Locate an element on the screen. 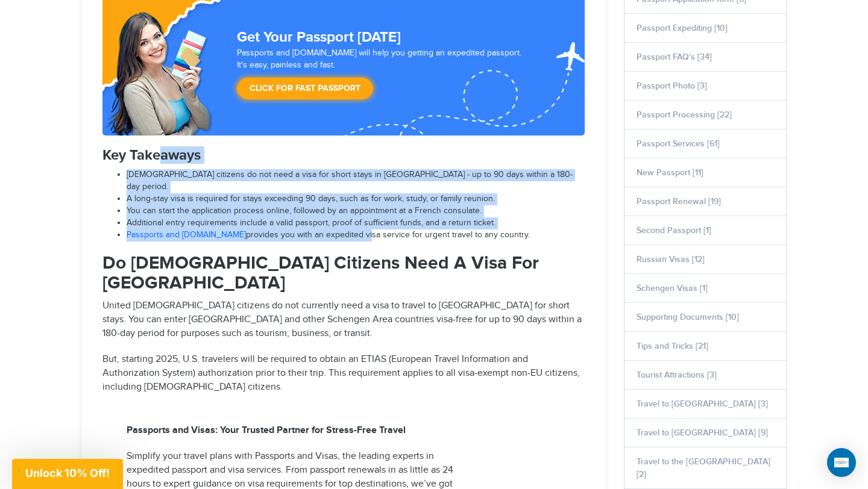 The width and height of the screenshot is (868, 489). span: A long-stay visa is required for stays exceeding 90 days, such as for work, study, or family reun... is located at coordinates (310, 199).